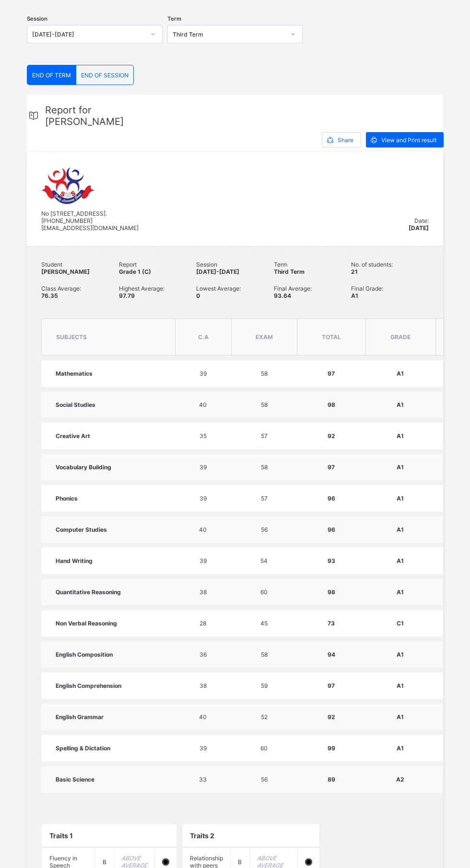  I want to click on span: 89, so click(331, 779).